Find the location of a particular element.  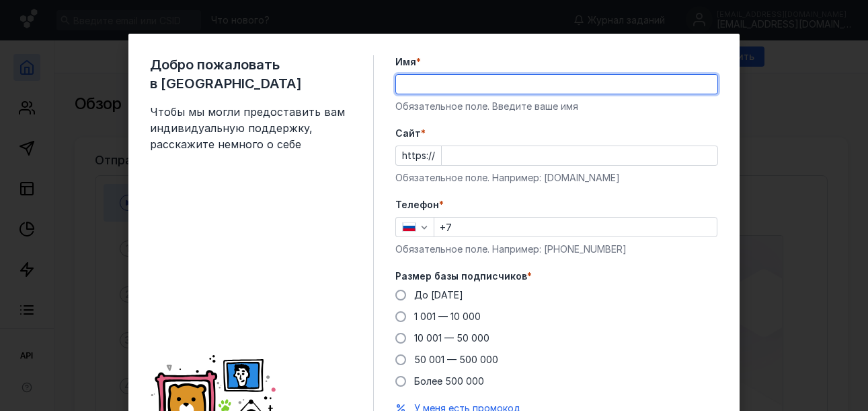

span: Чтобы мы могли предоставить вам индивидуальную поддержку, расскажите немного о себе is located at coordinates (251, 128).